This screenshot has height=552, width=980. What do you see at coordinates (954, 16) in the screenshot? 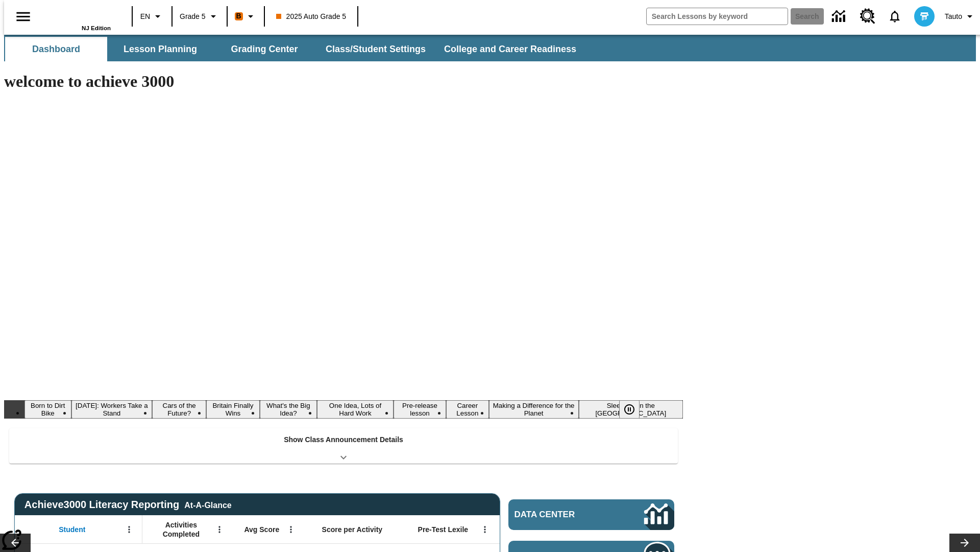
I see `span: Tauto` at bounding box center [954, 16].